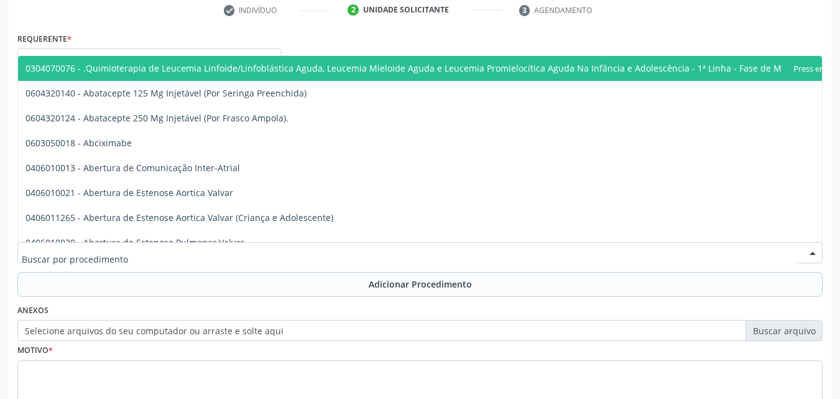 Image resolution: width=840 pixels, height=399 pixels. Describe the element at coordinates (406, 10) in the screenshot. I see `div: Unidade solicitante` at that location.